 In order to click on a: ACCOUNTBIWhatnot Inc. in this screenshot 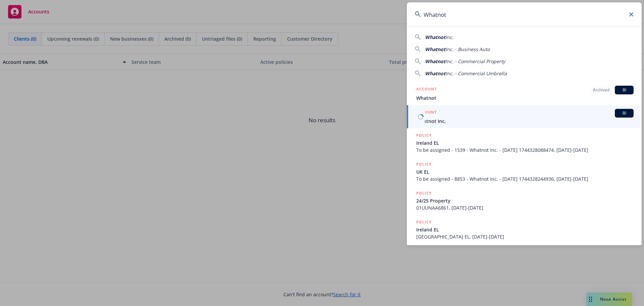, I will do `click(524, 117)`.